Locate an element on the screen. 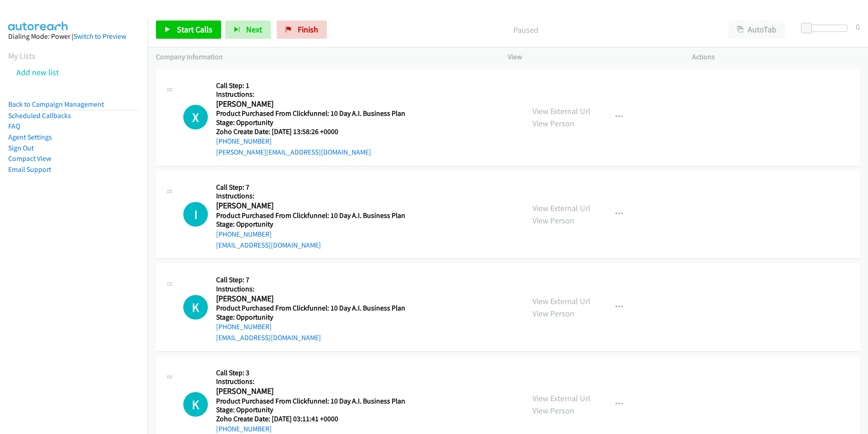 This screenshot has width=868, height=434. h5: Call Step: 1 is located at coordinates (310, 86).